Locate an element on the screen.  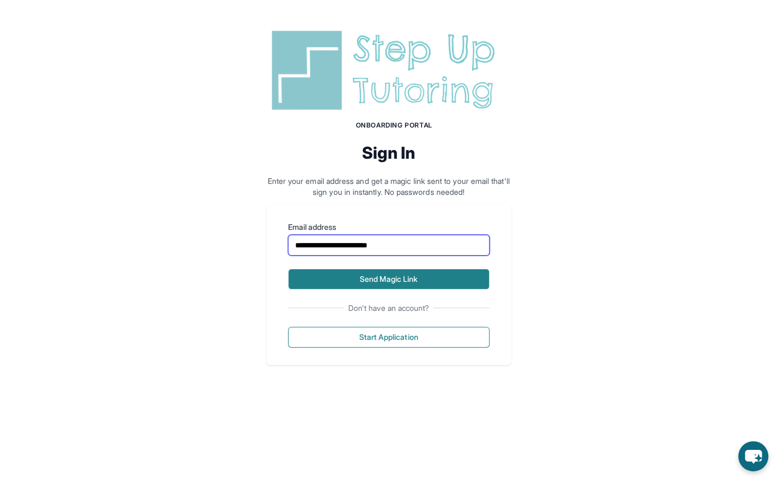
img: Step Up Tutoring horizontal logo is located at coordinates (389, 70).